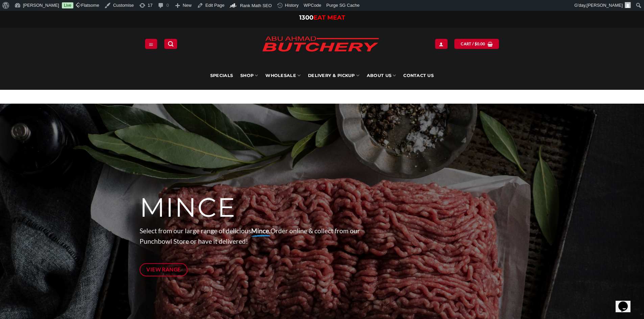 This screenshot has height=319, width=644. Describe the element at coordinates (306, 18) in the screenshot. I see `span: 1300` at that location.